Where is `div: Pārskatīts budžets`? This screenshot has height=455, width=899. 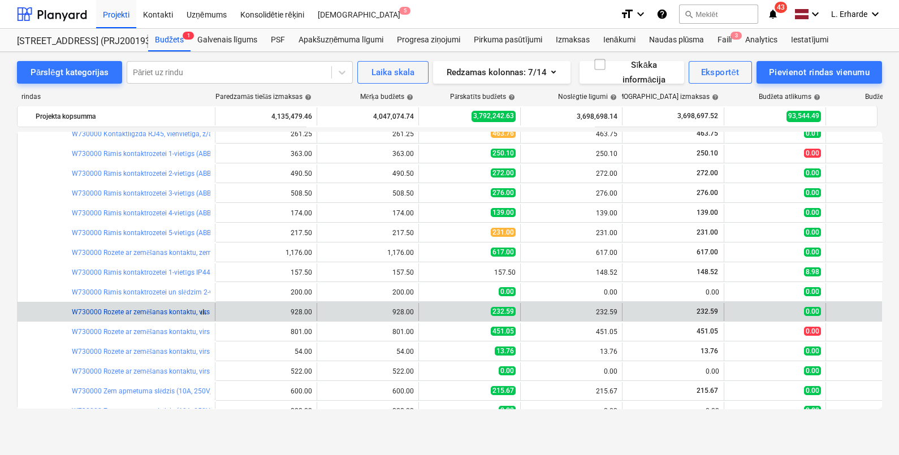 div: Pārskatīts budžets is located at coordinates (482, 97).